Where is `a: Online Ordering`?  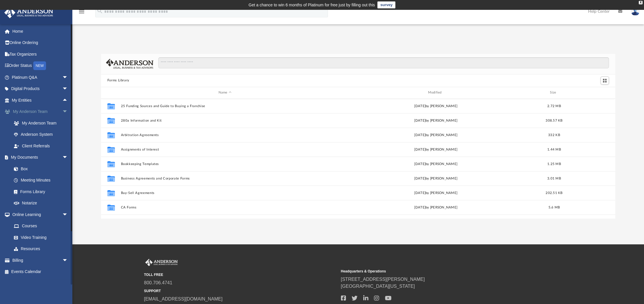 a: Online Ordering is located at coordinates (40, 43).